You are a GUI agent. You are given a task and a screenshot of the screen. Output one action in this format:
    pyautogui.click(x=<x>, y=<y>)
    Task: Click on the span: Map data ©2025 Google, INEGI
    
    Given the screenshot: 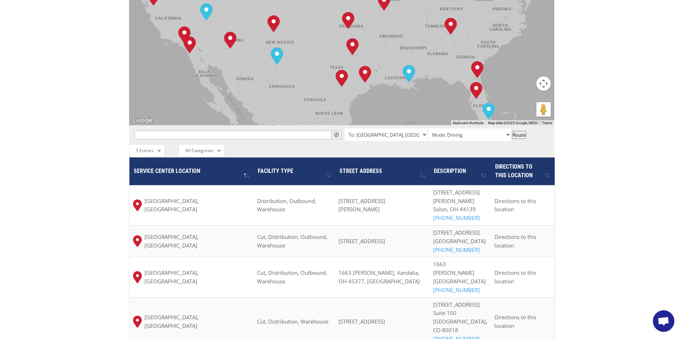 What is the action you would take?
    pyautogui.click(x=513, y=123)
    